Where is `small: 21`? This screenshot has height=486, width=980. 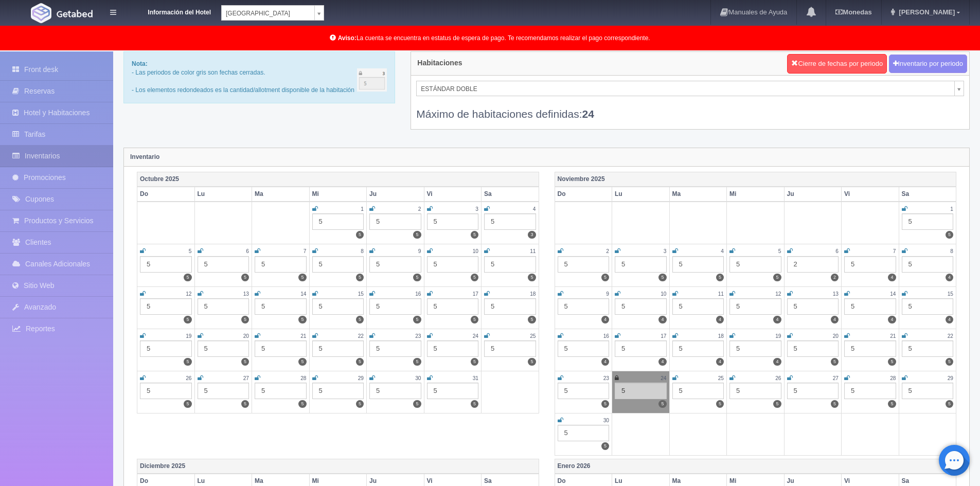 small: 21 is located at coordinates (303, 336).